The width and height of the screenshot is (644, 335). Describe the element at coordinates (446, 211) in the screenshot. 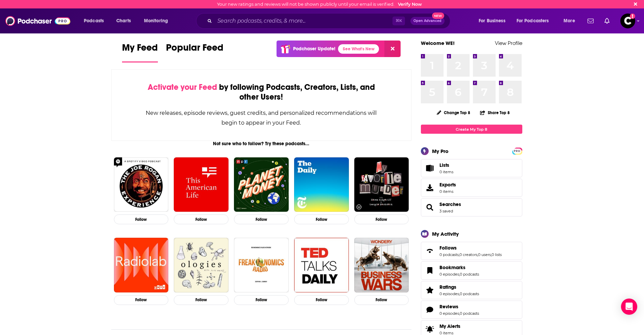

I see `a: 3 saved` at that location.